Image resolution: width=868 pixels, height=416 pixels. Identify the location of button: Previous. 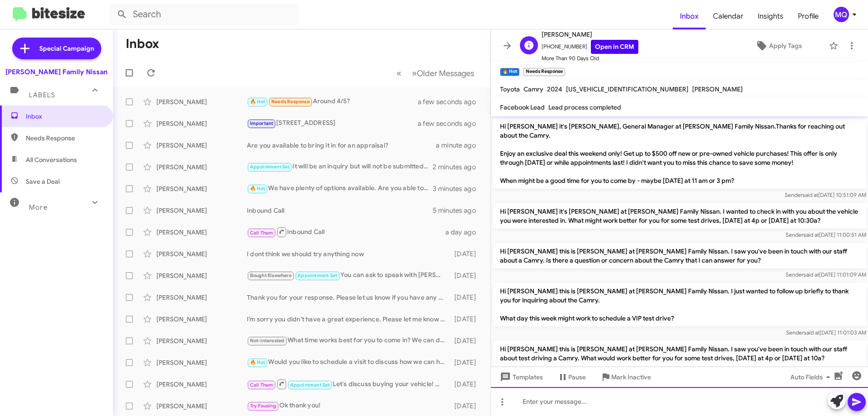
(399, 73).